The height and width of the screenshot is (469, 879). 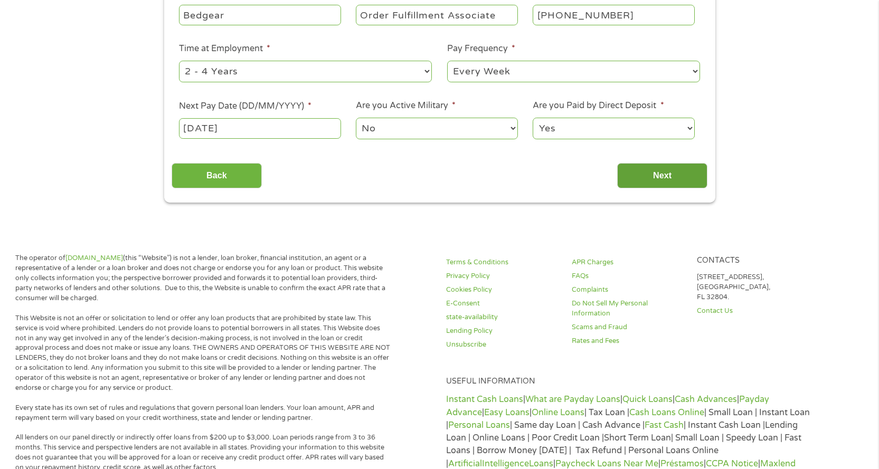 I want to click on a: FAQs, so click(x=628, y=276).